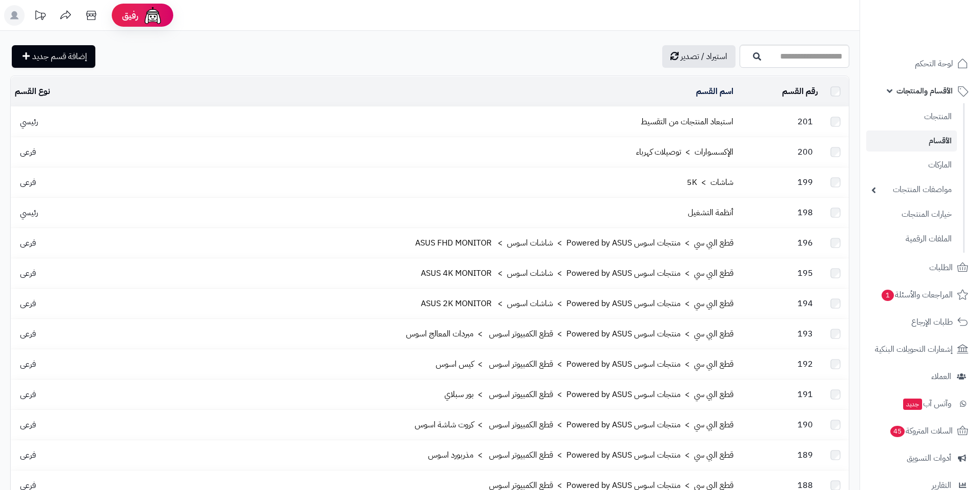 Image resolution: width=980 pixels, height=490 pixels. Describe the element at coordinates (920, 63) in the screenshot. I see `a: لوحة التحكم` at that location.